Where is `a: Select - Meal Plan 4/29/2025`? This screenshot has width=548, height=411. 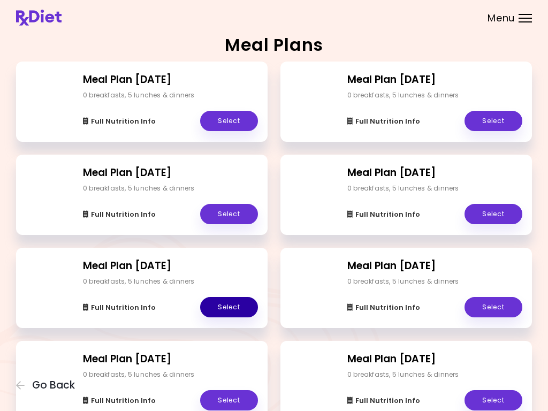
a: Select - Meal Plan 4/29/2025 is located at coordinates (493, 400).